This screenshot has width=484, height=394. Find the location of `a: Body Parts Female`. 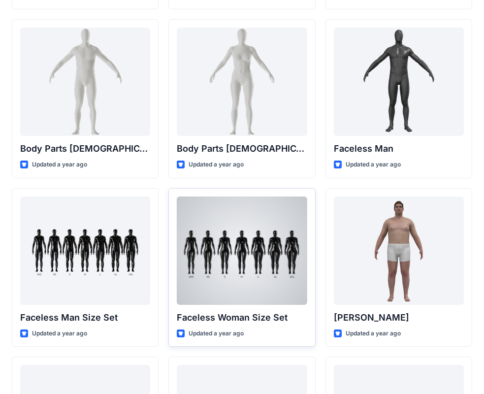

a: Body Parts Female is located at coordinates (242, 82).